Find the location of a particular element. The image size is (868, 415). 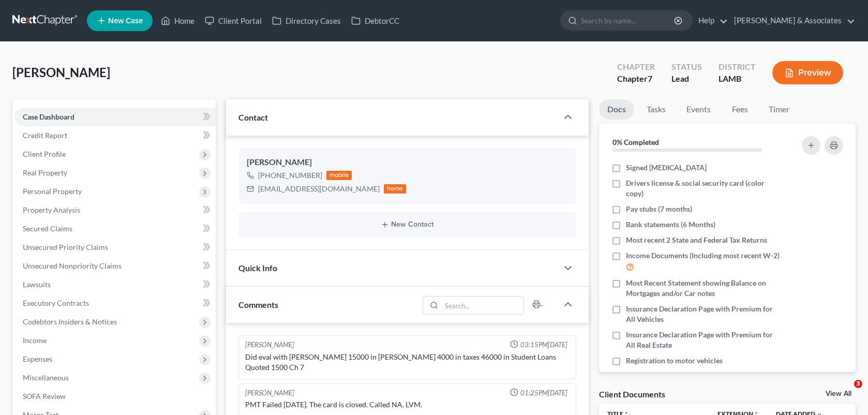

input: Search by name... is located at coordinates (628, 20).